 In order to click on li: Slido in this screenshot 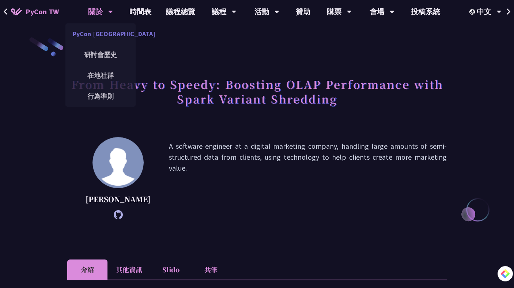, I will do `click(171, 270)`.